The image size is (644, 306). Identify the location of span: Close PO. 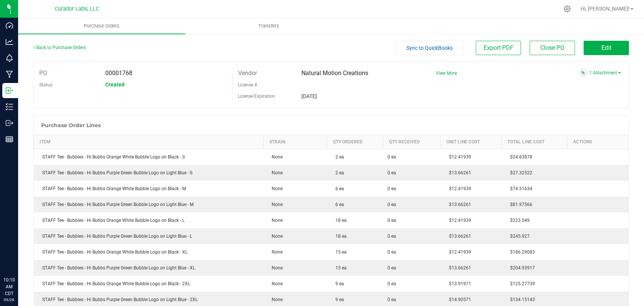
(552, 47).